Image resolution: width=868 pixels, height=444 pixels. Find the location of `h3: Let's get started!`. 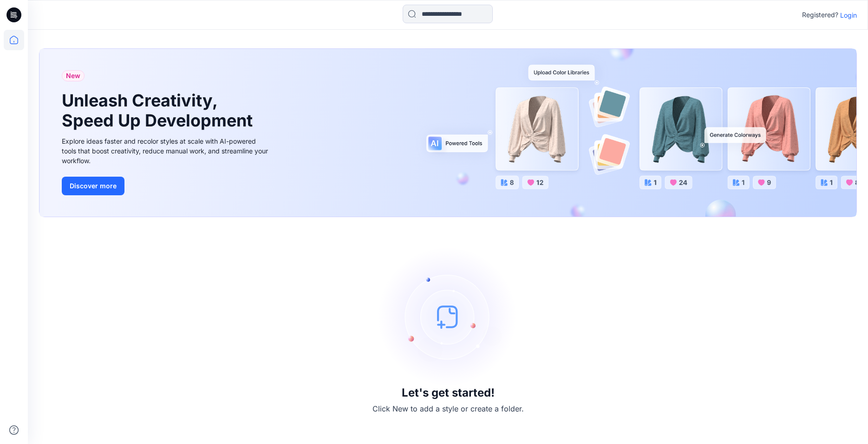

h3: Let's get started! is located at coordinates (448, 392).